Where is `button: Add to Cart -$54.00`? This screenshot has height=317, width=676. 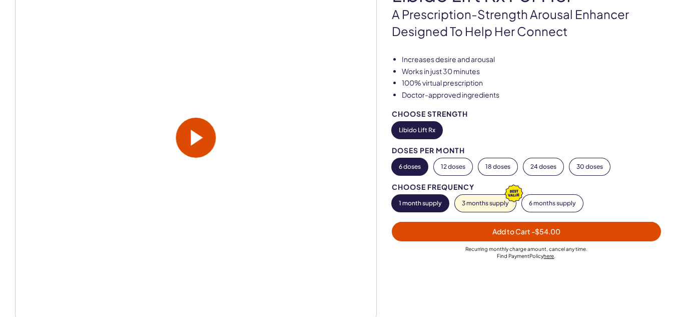
button: Add to Cart -$54.00 is located at coordinates (527, 231).